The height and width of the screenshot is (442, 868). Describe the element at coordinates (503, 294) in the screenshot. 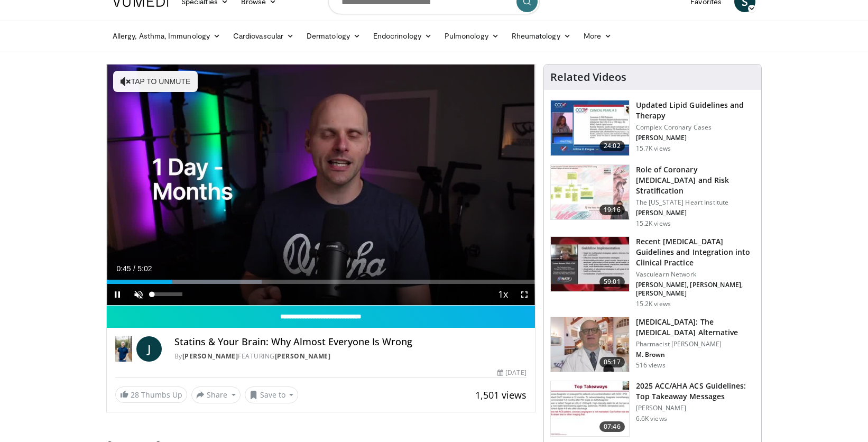

I see `button: Playback Rate` at that location.